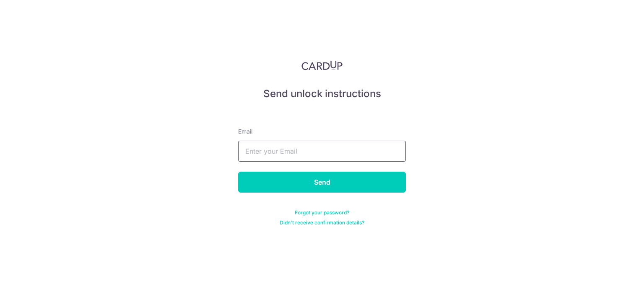  I want to click on img: CardUp Logo, so click(322, 65).